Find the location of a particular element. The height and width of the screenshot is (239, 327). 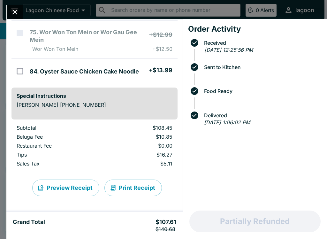

p: $16.27 is located at coordinates (139, 155).